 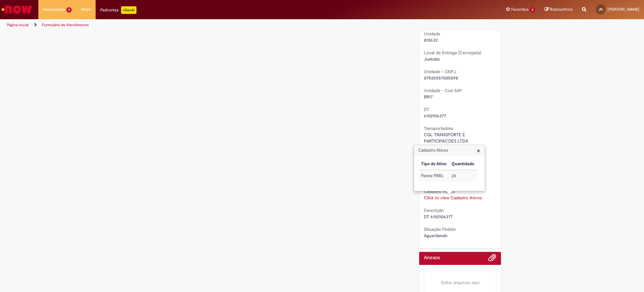 What do you see at coordinates (441, 78) in the screenshot?
I see `span: 07526557005098` at bounding box center [441, 78].